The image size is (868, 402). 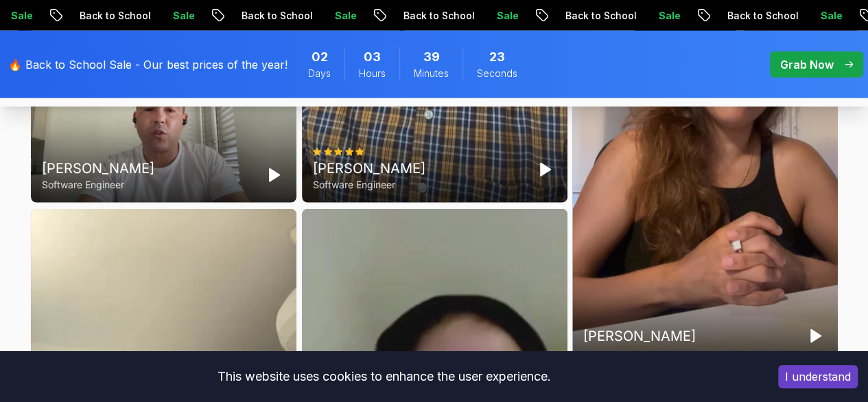 I want to click on p: 🔥 Back to School Sale - Our best prices of the year!, so click(x=148, y=65).